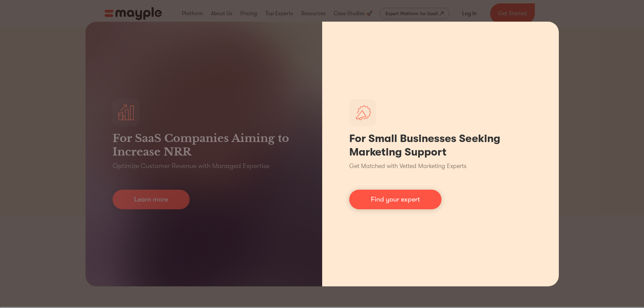 This screenshot has height=308, width=644. Describe the element at coordinates (441, 145) in the screenshot. I see `h1: For Small Businesses Seeking Marketing Support` at that location.